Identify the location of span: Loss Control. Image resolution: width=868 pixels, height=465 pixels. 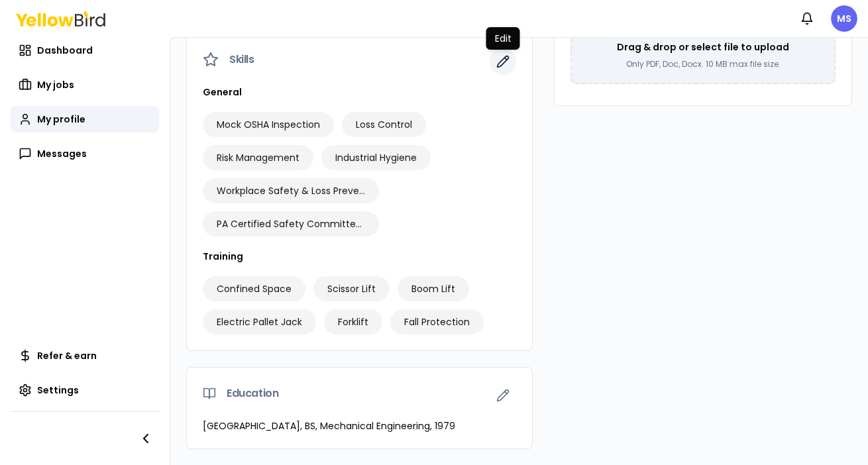
(384, 125).